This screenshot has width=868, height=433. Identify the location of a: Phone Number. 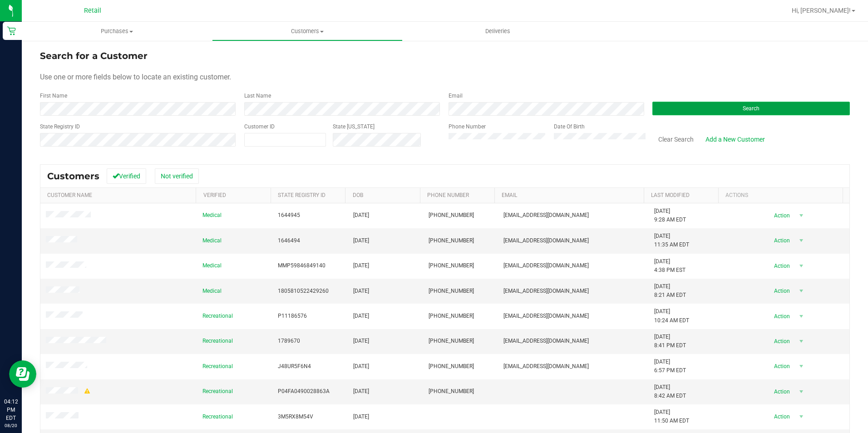
(448, 195).